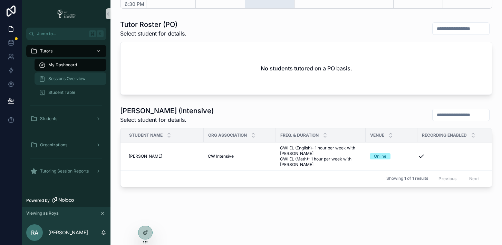 This screenshot has width=502, height=245. I want to click on span: Student Name, so click(146, 135).